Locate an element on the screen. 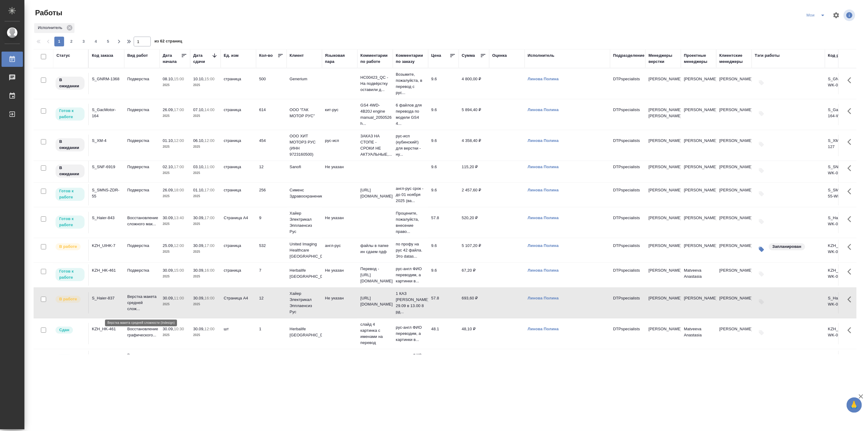 This screenshot has height=431, width=868. td: 5 894,40 ₽ is located at coordinates (474, 114).